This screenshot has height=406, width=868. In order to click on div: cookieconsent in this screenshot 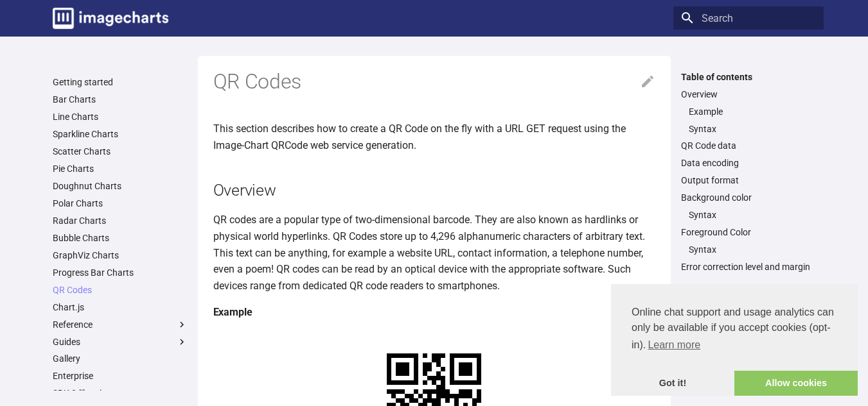, I will do `click(735, 340)`.